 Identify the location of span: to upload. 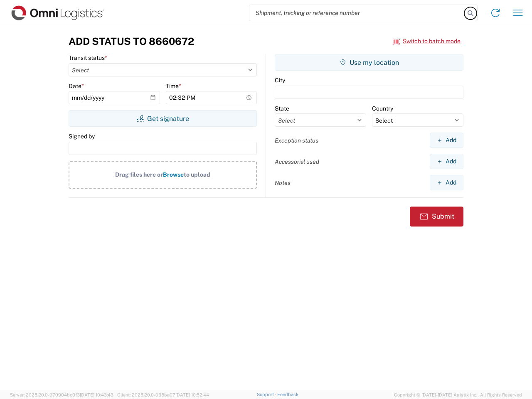
(197, 174).